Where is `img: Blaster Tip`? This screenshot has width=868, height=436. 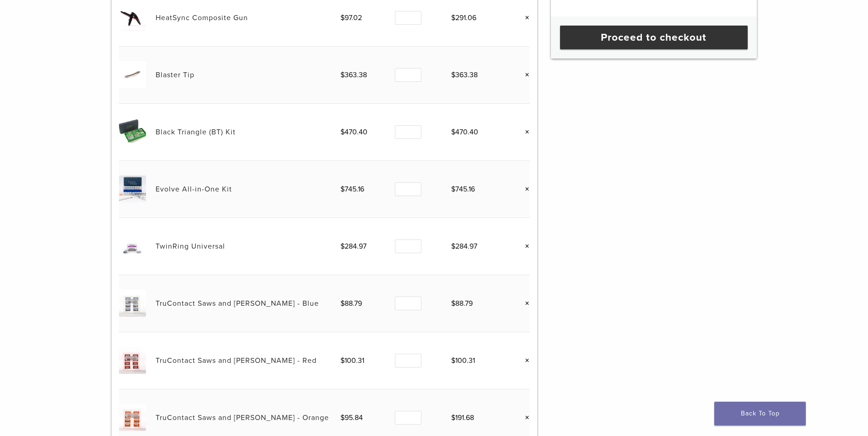
img: Blaster Tip is located at coordinates (132, 74).